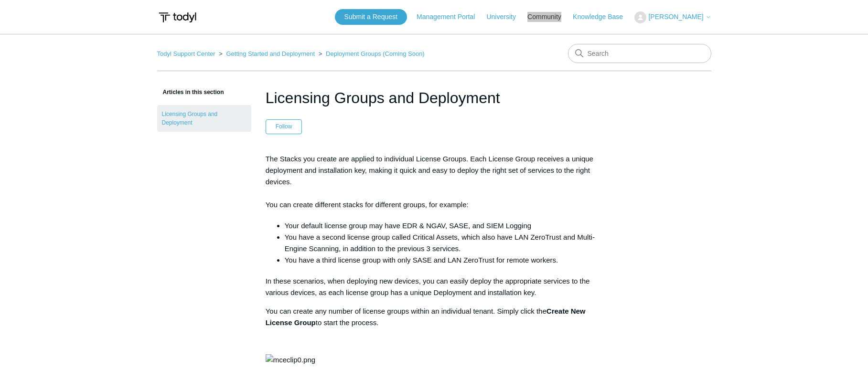 Image resolution: width=868 pixels, height=391 pixels. What do you see at coordinates (371, 17) in the screenshot?
I see `a: Submit a Request` at bounding box center [371, 17].